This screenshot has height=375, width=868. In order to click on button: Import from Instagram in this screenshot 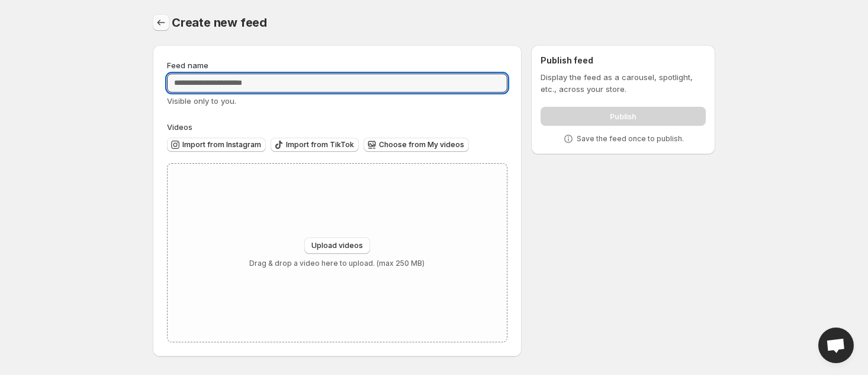, I will do `click(216, 144)`.